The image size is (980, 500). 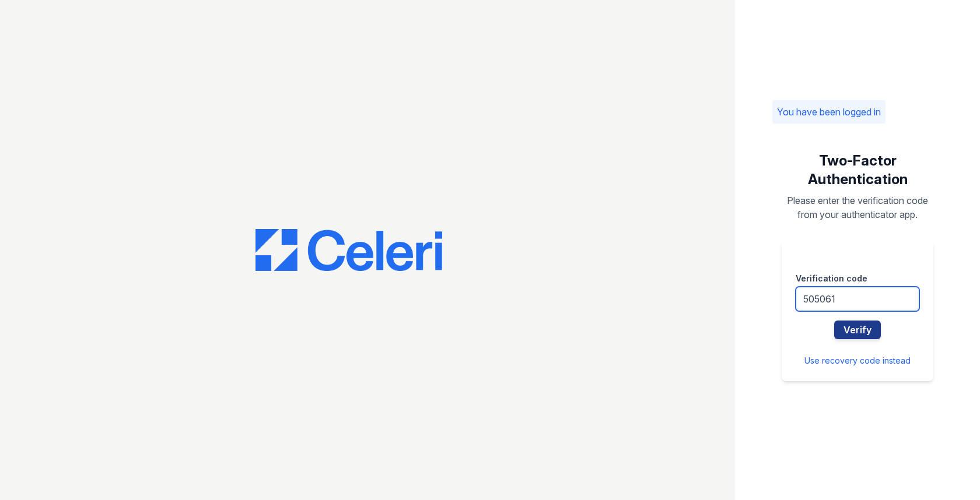 I want to click on input: Enter 6-digit code, so click(x=857, y=299).